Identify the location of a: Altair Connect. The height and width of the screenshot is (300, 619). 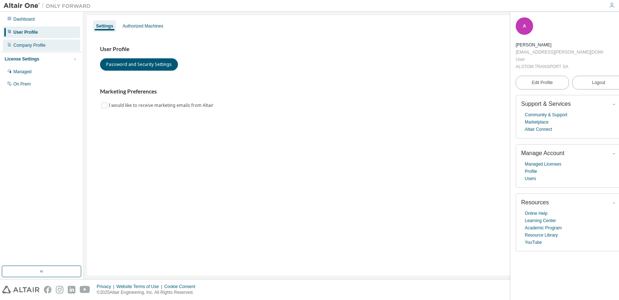
(538, 129).